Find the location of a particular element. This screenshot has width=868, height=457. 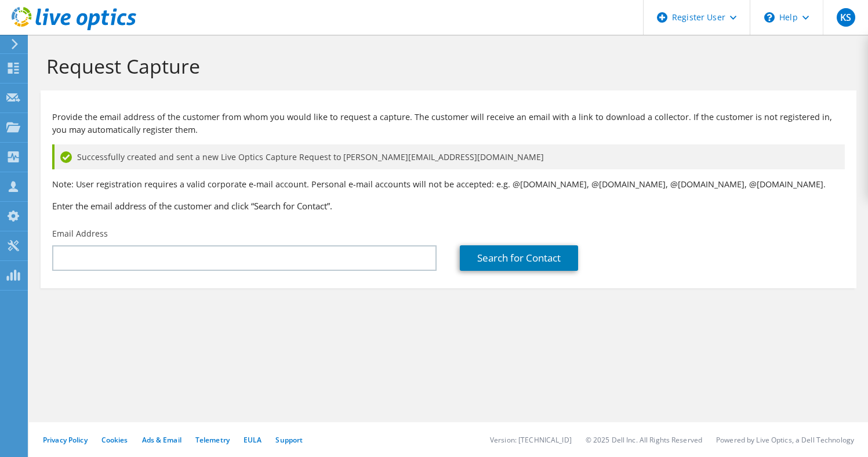

h1: Request Capture is located at coordinates (445, 66).